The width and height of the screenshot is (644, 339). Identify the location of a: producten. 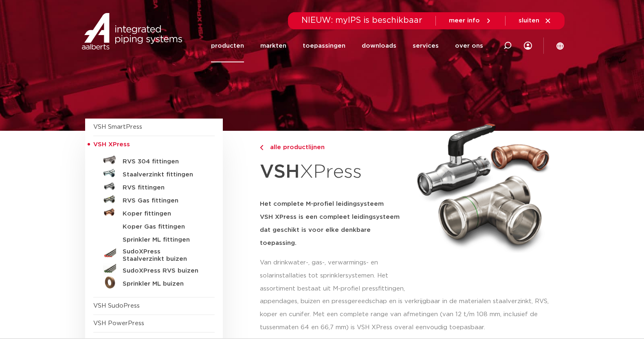
(227, 46).